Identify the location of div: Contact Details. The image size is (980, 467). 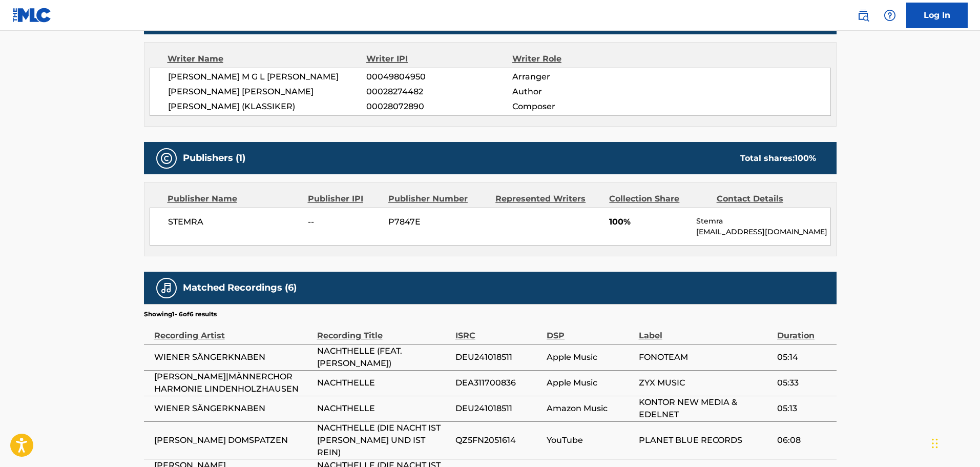
(767, 199).